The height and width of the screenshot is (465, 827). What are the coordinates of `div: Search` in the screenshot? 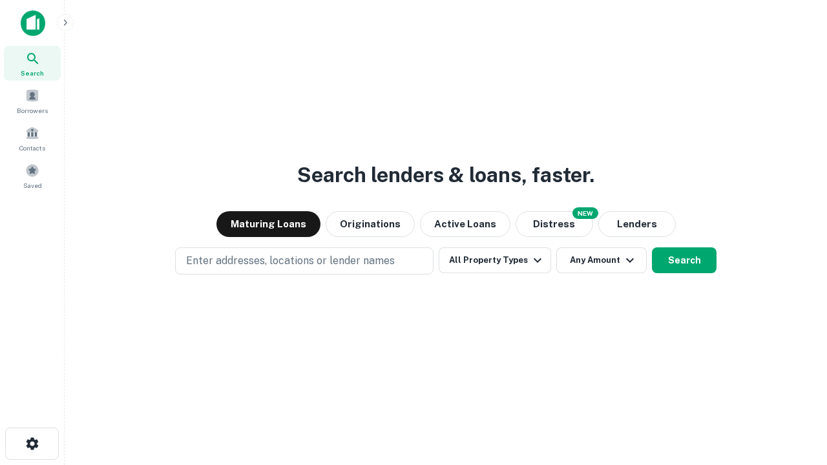 It's located at (32, 63).